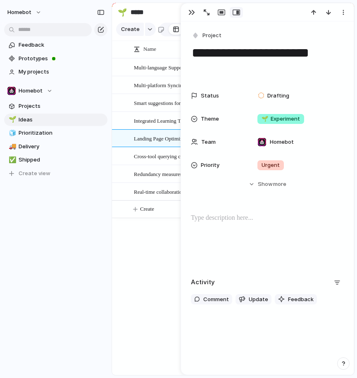  Describe the element at coordinates (216, 300) in the screenshot. I see `span: Comment` at that location.